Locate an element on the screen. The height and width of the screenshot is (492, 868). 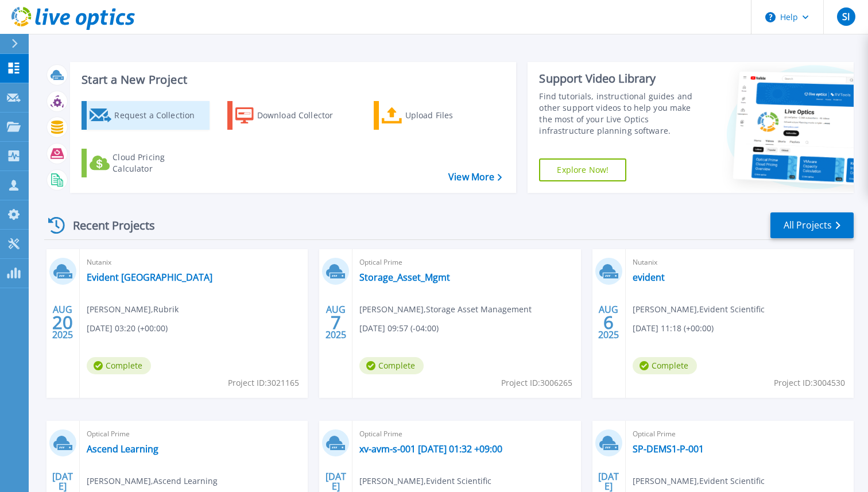
a: Explore Now! is located at coordinates (583, 170).